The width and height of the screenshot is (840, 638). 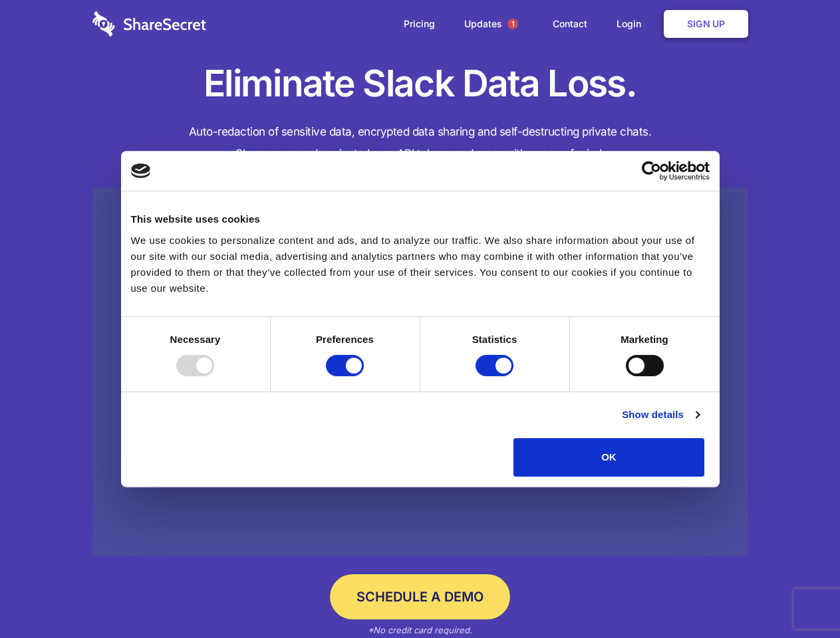 What do you see at coordinates (345, 339) in the screenshot?
I see `strong: Preferences` at bounding box center [345, 339].